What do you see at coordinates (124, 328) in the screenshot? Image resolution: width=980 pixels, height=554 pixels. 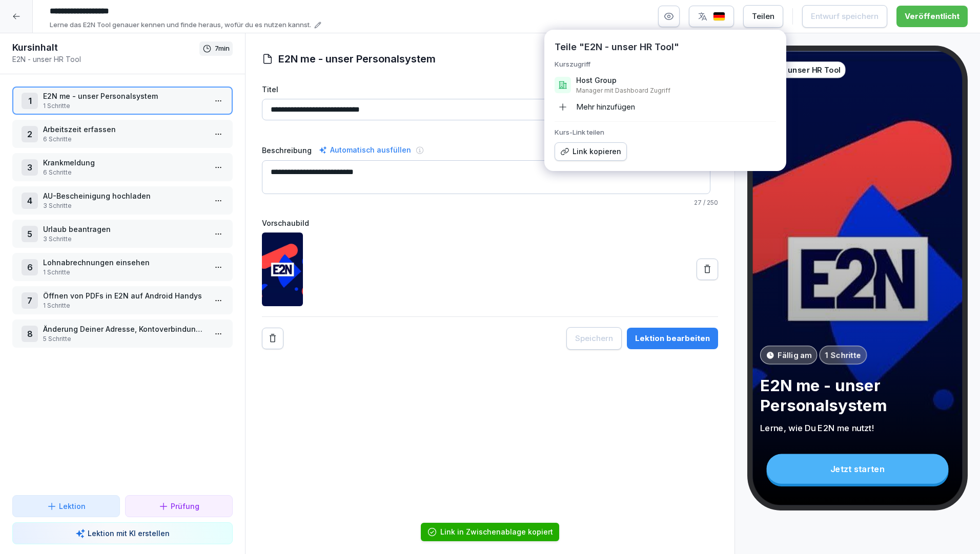 I see `p: Änderung Deiner Adresse, Kontoverbindung etc.` at bounding box center [124, 328].